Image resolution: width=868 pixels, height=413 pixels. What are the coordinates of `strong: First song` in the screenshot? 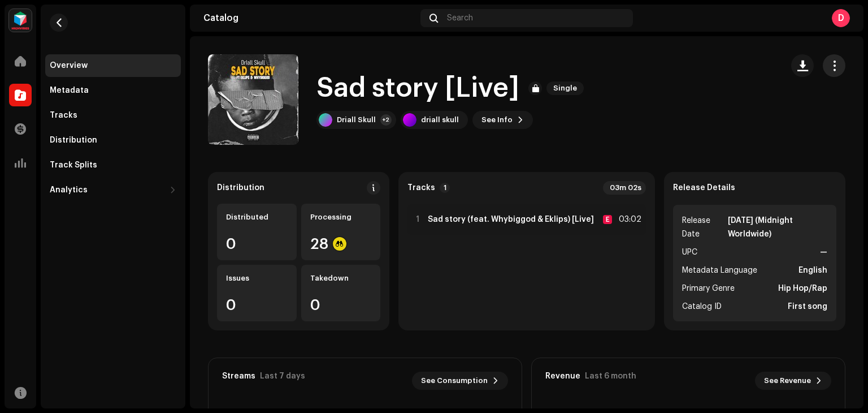 It's located at (807, 307).